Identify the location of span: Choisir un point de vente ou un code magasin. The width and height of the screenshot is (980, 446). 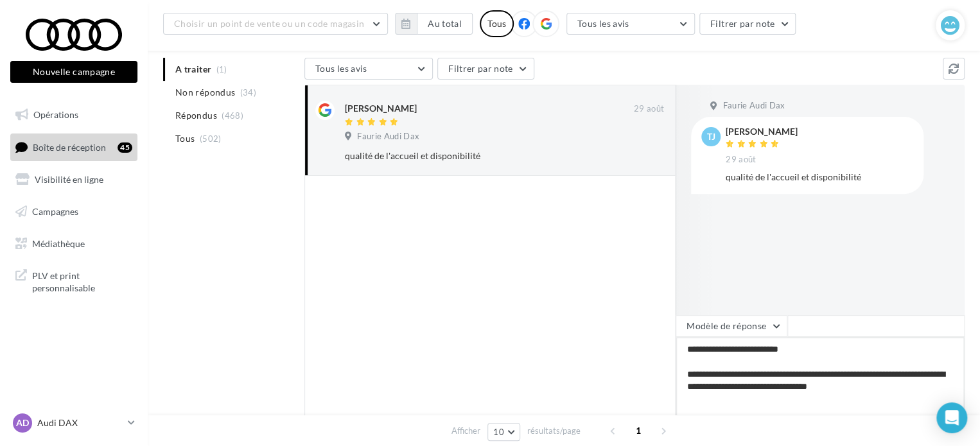
(269, 23).